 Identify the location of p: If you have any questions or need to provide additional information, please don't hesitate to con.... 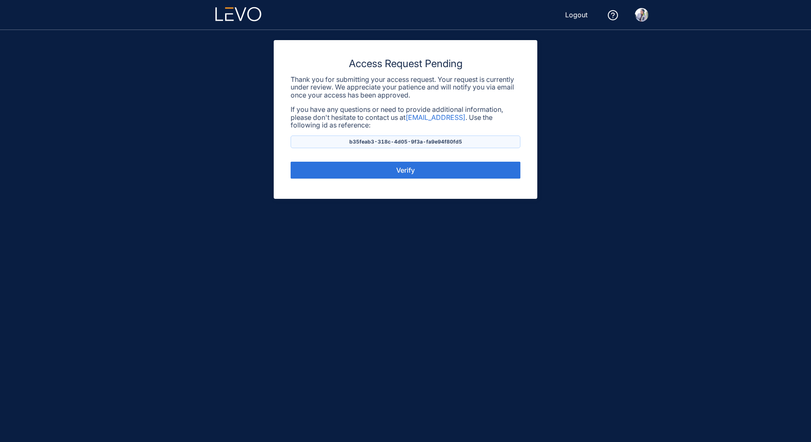
(405, 117).